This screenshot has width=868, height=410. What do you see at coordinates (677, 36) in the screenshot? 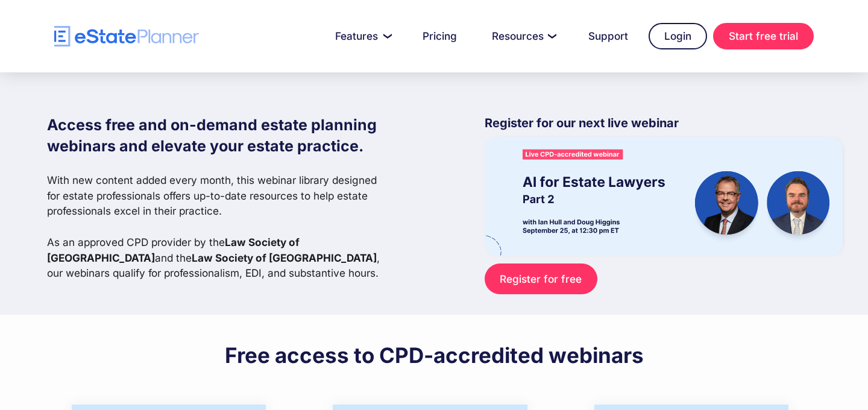
I see `a: Login` at bounding box center [677, 36].